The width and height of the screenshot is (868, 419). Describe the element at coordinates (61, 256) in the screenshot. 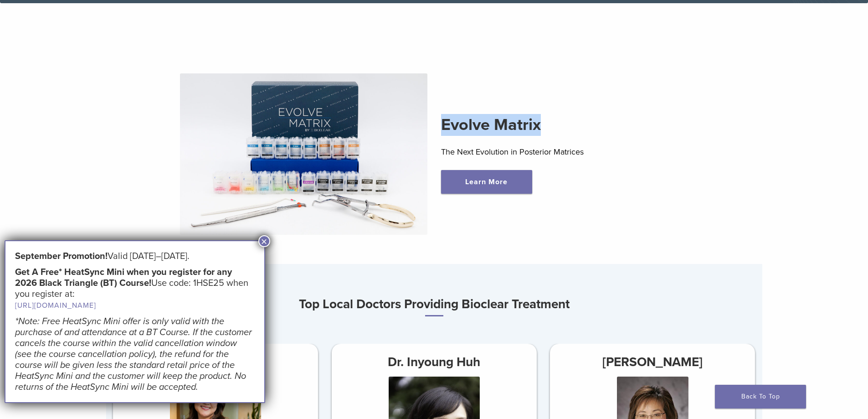

I see `strong: September Promotion!` at that location.